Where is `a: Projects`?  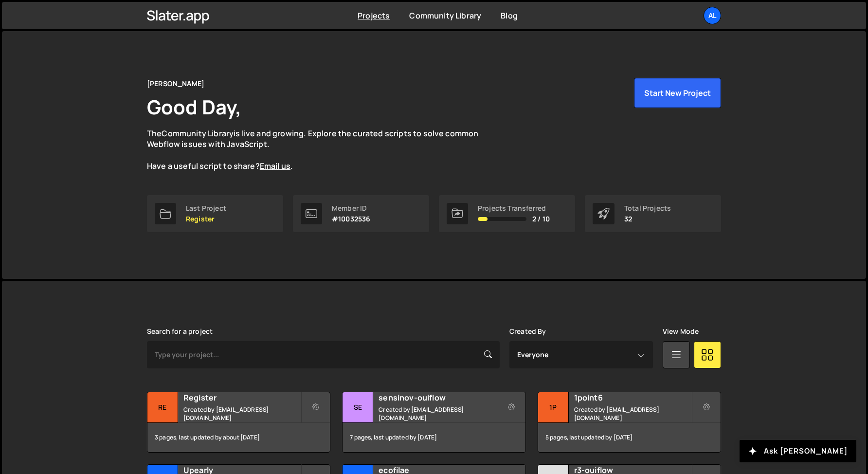 a: Projects is located at coordinates (373, 16).